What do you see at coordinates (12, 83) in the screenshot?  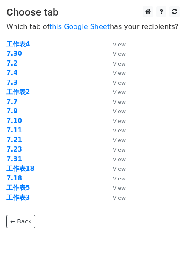 I see `strong: 7.3` at bounding box center [12, 83].